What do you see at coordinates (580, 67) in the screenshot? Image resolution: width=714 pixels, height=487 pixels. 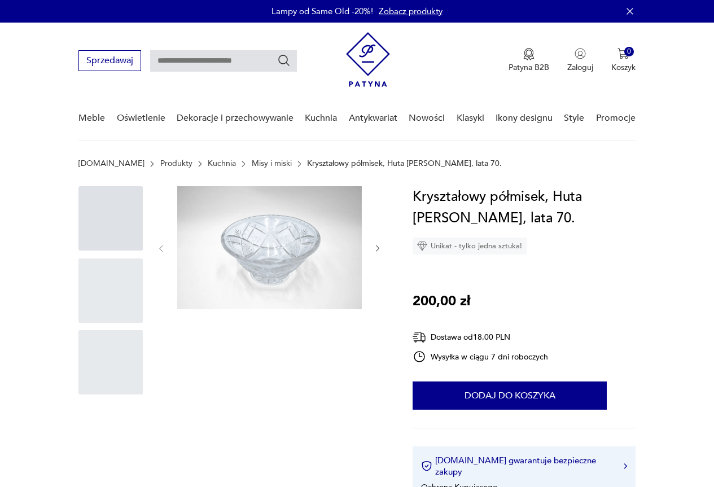 I see `p: Zaloguj` at bounding box center [580, 67].